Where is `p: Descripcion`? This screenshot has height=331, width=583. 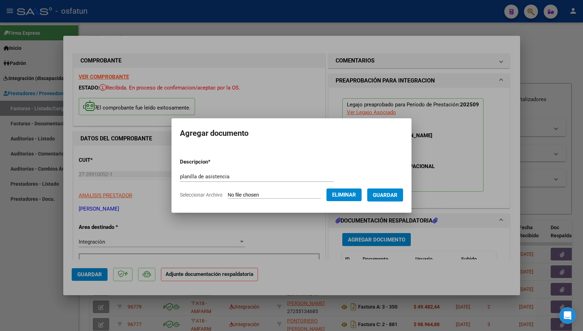 p: Descripcion is located at coordinates (213, 162).